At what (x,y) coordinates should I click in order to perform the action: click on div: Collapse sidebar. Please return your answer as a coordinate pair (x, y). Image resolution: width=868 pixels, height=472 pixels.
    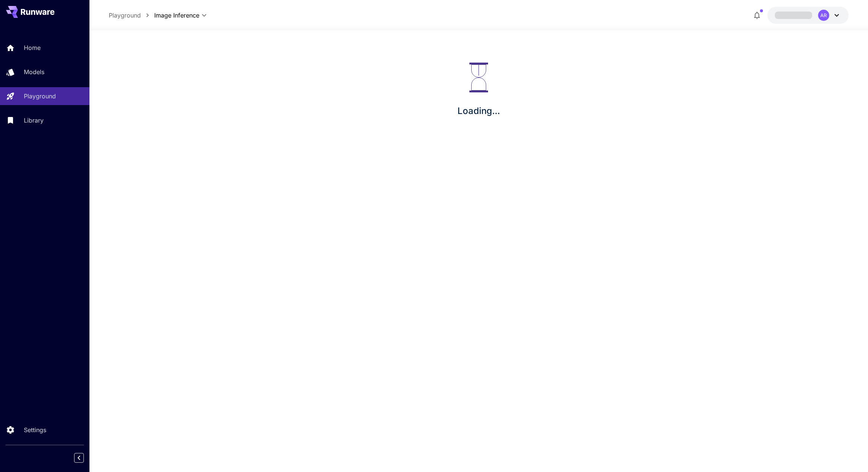
    Looking at the image, I should click on (84, 458).